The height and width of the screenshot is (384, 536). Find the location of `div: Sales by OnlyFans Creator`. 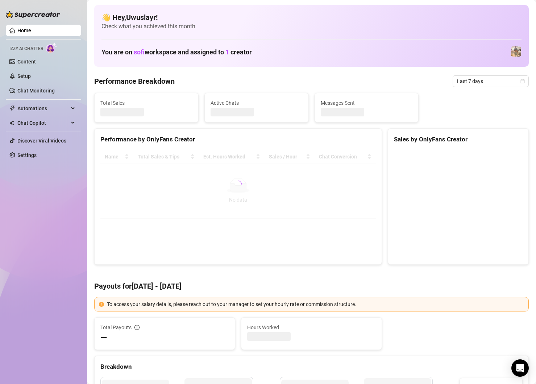

div: Sales by OnlyFans Creator is located at coordinates (458, 139).